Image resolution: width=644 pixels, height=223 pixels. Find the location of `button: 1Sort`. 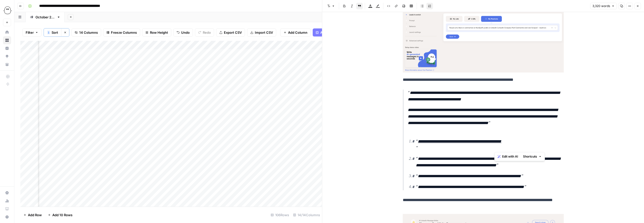

button: 1Sort is located at coordinates (52, 32).